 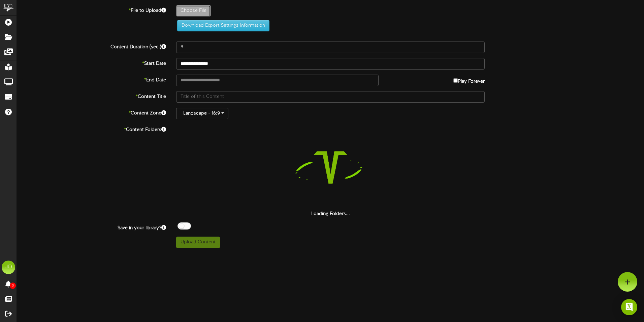 I want to click on label: Content Zone, so click(x=91, y=112).